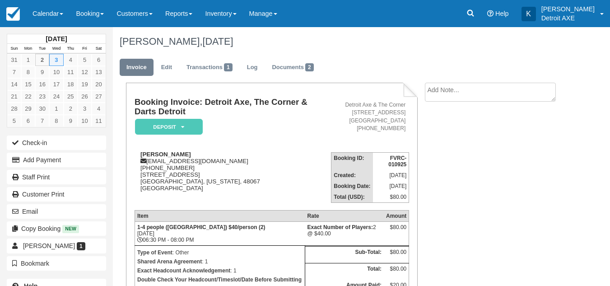 This screenshot has height=286, width=610. Describe the element at coordinates (84, 60) in the screenshot. I see `a: 5` at that location.